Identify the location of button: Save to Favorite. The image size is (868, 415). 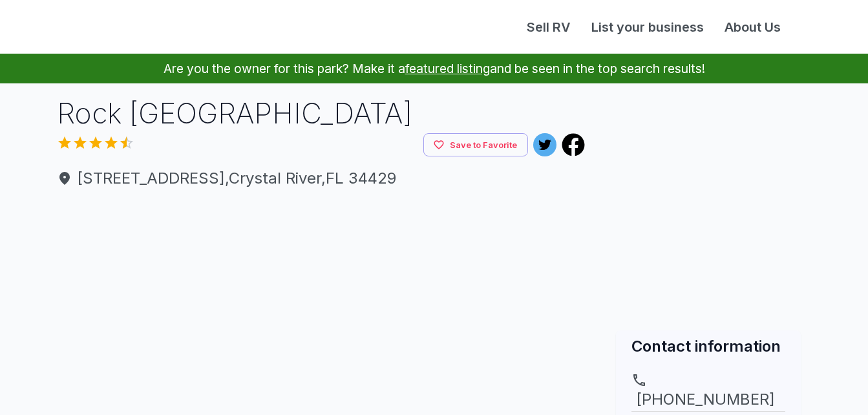
(475, 145).